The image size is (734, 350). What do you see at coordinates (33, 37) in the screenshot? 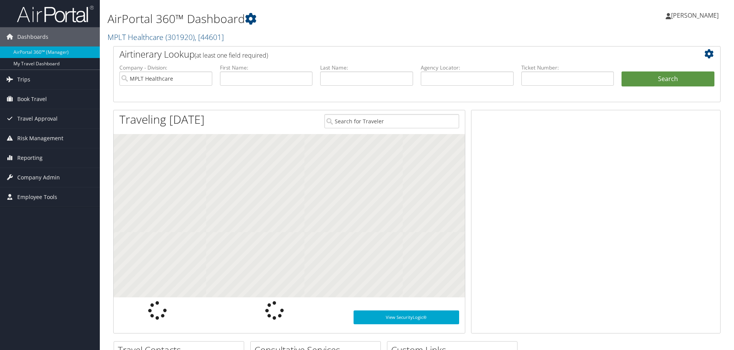
I see `span: Dashboards` at bounding box center [33, 37].